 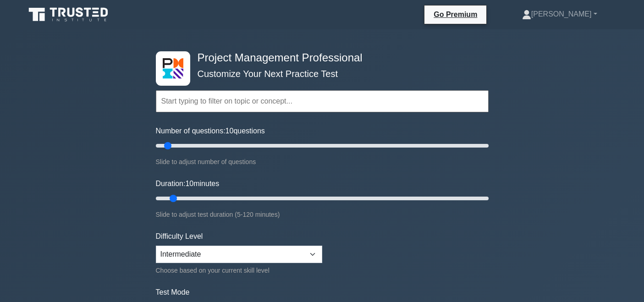 What do you see at coordinates (187, 184) in the screenshot?
I see `label: Duration: minutes` at bounding box center [187, 184].